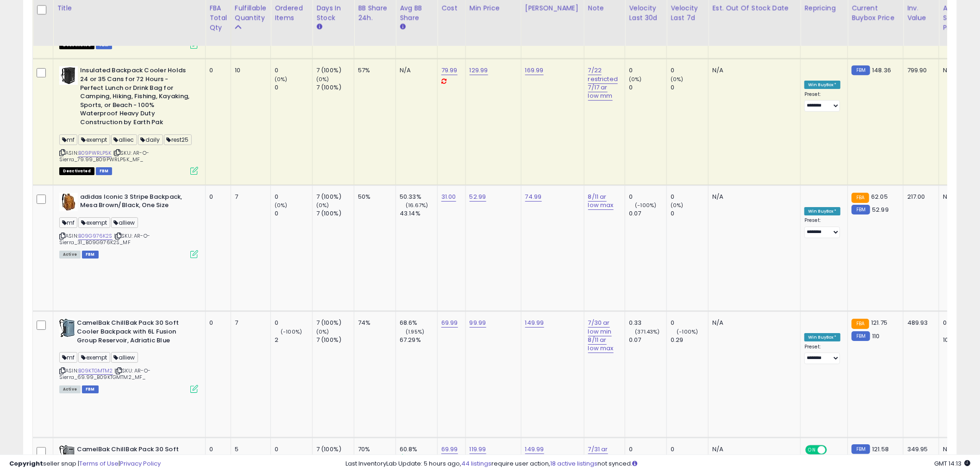 Image resolution: width=980 pixels, height=473 pixels. I want to click on a: B09G976K2S, so click(95, 235).